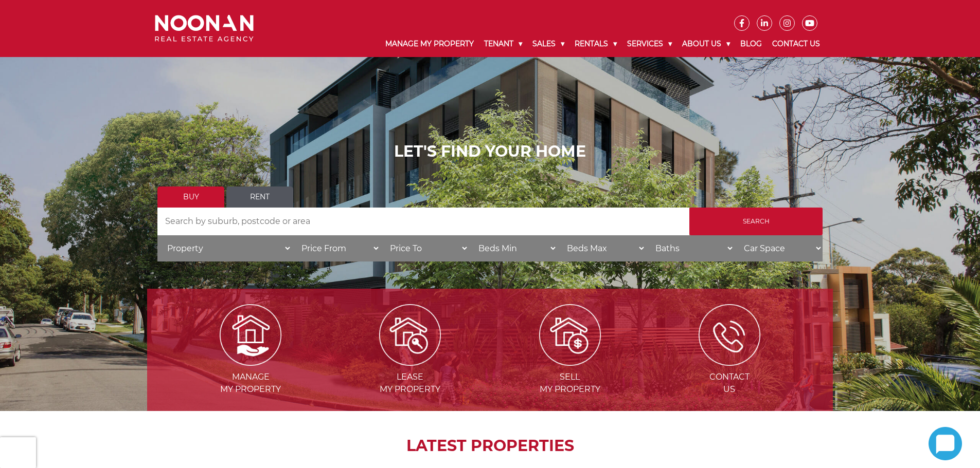 The image size is (980, 468). Describe the element at coordinates (250, 335) in the screenshot. I see `img: Manage my Property` at that location.